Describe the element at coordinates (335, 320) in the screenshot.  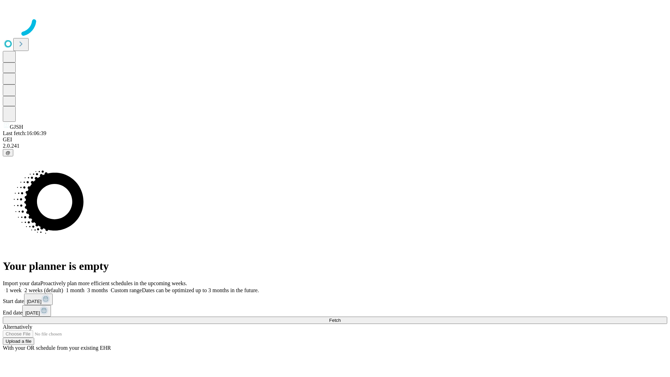
I see `button: Fetch` at that location.